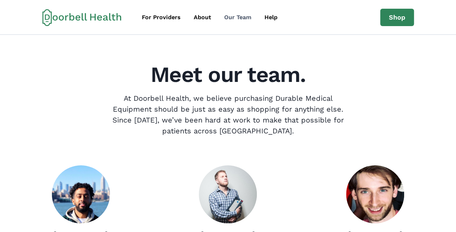 The image size is (456, 232). Describe the element at coordinates (228, 115) in the screenshot. I see `p: At Doorbell Health, we believe purchasing Durable Medical Equipment should be just as easy as sho...` at that location.